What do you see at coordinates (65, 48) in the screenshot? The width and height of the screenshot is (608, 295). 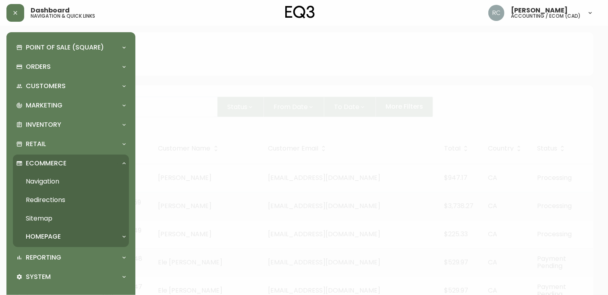 I see `p: Point of Sale (Square)` at bounding box center [65, 48].